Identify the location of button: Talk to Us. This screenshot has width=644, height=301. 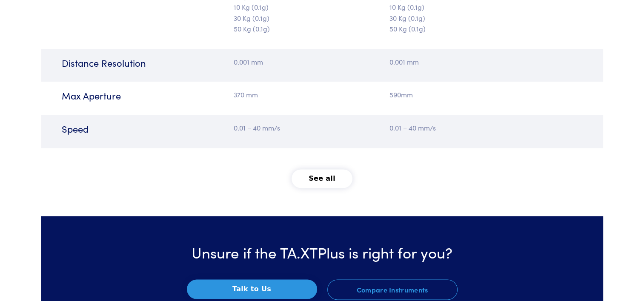
(252, 290).